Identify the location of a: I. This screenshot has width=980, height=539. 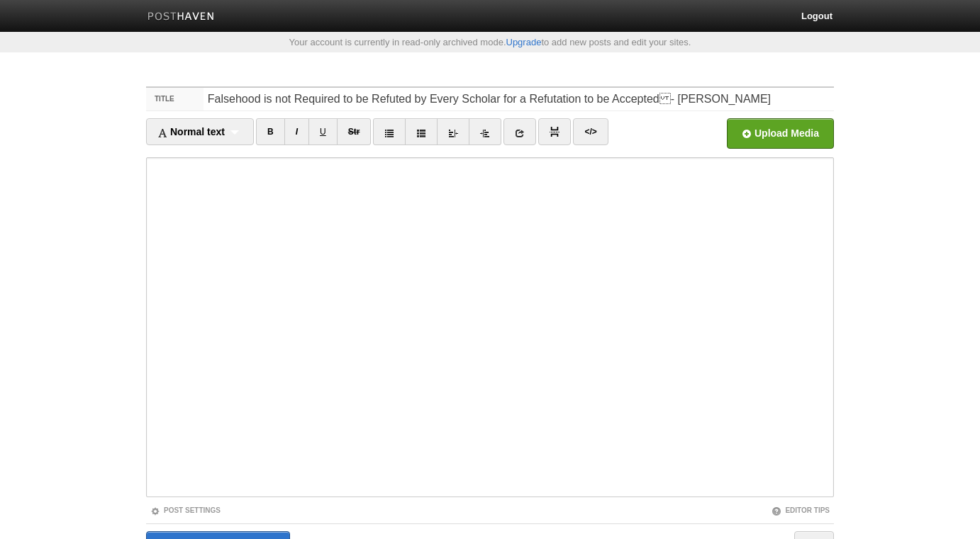
(296, 132).